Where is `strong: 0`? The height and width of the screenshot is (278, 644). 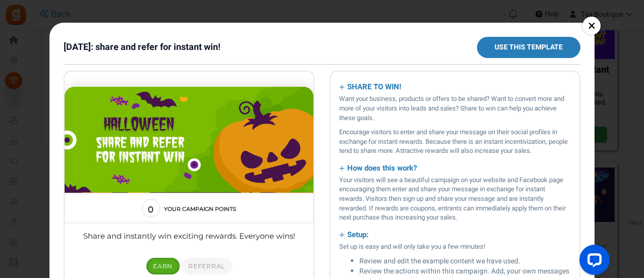
strong: 0 is located at coordinates (86, 138).